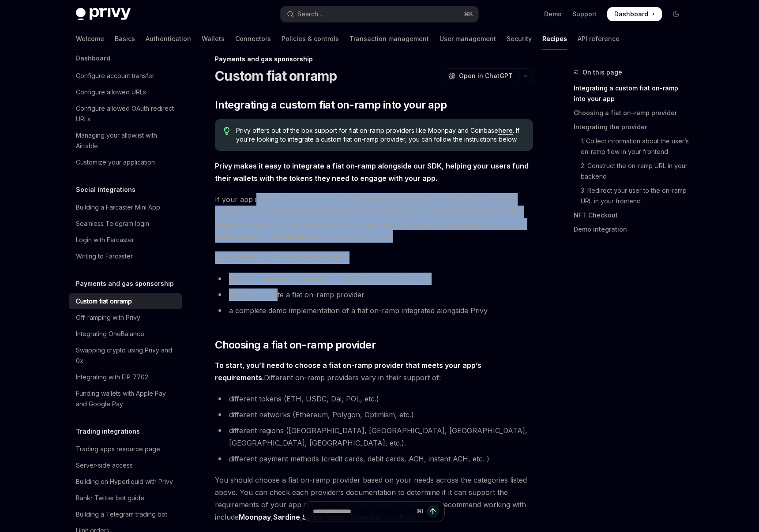 The image size is (759, 532). What do you see at coordinates (632, 94) in the screenshot?
I see `a: Integrating a custom fiat on-ramp into your app` at bounding box center [632, 94].